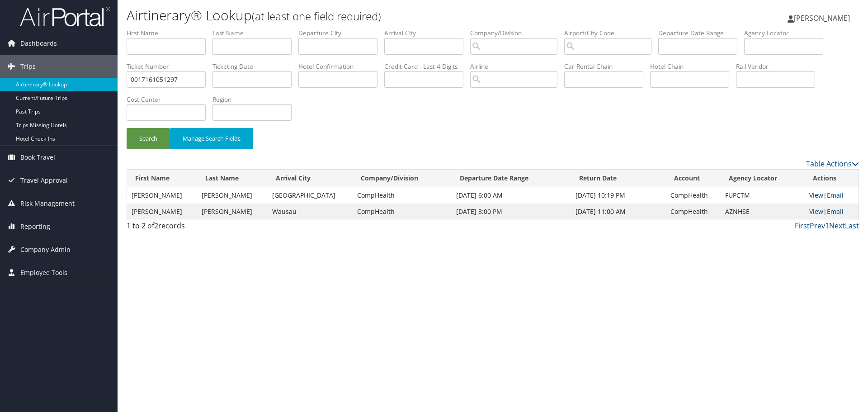 The height and width of the screenshot is (412, 868). Describe the element at coordinates (607, 67) in the screenshot. I see `label: Car Rental Chain` at that location.